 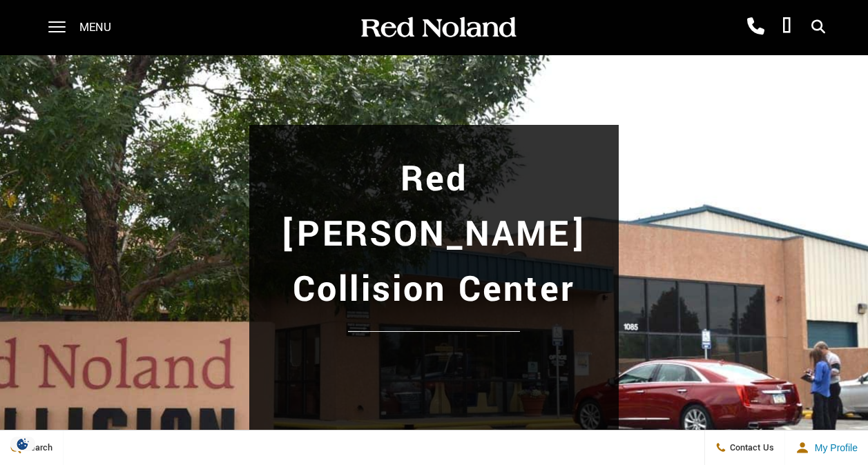 What do you see at coordinates (438, 28) in the screenshot?
I see `img: Red Noland Auto Group` at bounding box center [438, 28].